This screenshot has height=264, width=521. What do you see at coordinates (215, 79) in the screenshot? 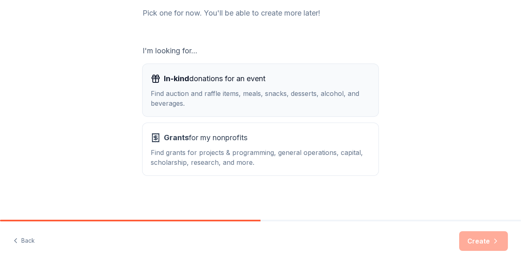
I see `span: donations for an event` at bounding box center [215, 79].